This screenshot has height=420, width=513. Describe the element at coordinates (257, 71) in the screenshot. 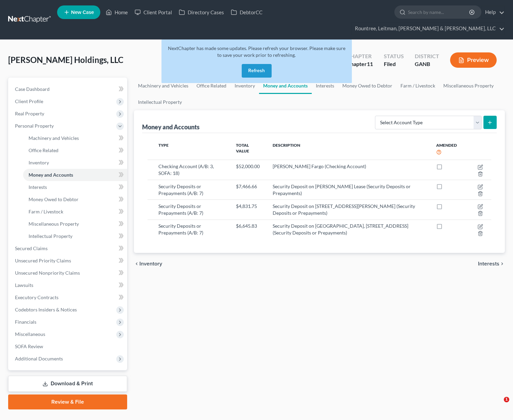

I see `button: Refresh` at that location.